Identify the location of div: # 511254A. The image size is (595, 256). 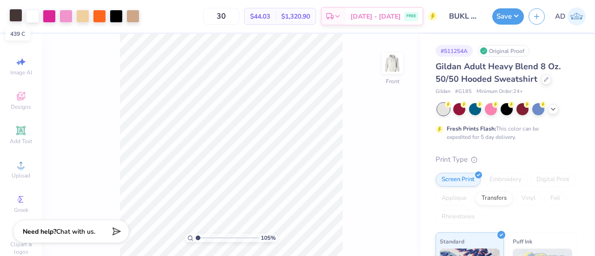
(454, 51).